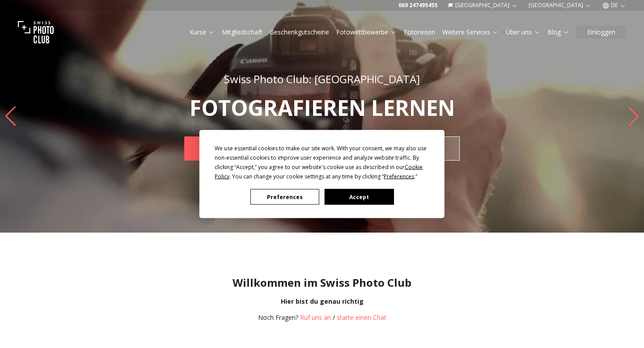  Describe the element at coordinates (359, 197) in the screenshot. I see `button: Accept` at that location.